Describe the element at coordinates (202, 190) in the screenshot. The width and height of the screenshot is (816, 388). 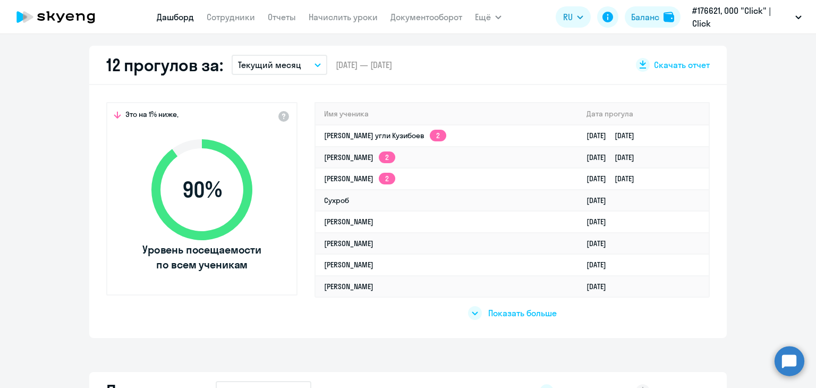
I see `span: 90 %` at that location.